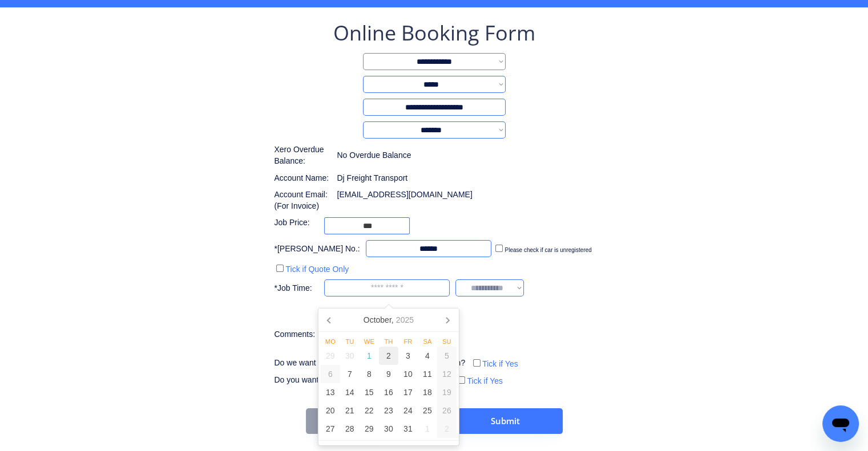 This screenshot has width=868, height=451. Describe the element at coordinates (349, 420) in the screenshot. I see `button: ← Back` at that location.